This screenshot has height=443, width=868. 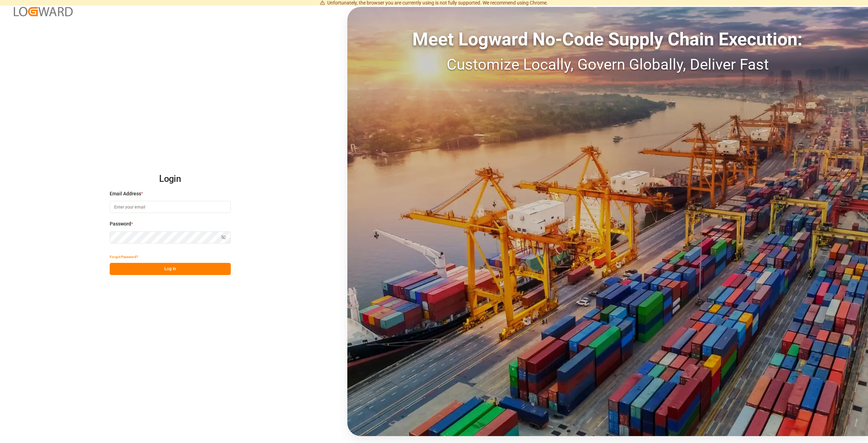 What do you see at coordinates (44, 12) in the screenshot?
I see `img: Logward_new_orange.png` at bounding box center [44, 12].